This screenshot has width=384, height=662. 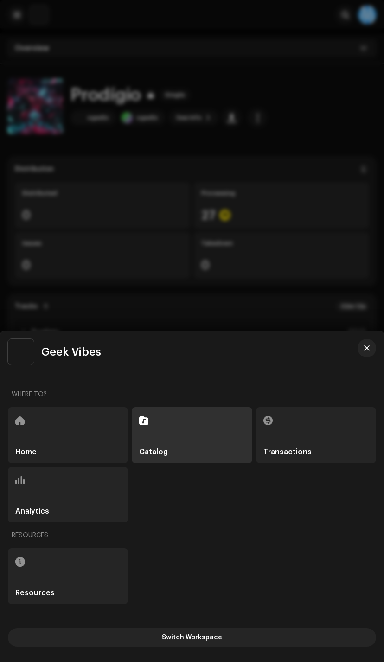 What do you see at coordinates (192, 394) in the screenshot?
I see `div: Where to?` at bounding box center [192, 394].